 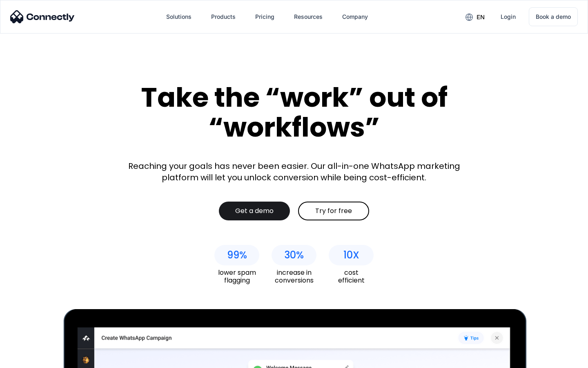 What do you see at coordinates (355, 17) in the screenshot?
I see `div: Company` at bounding box center [355, 17].